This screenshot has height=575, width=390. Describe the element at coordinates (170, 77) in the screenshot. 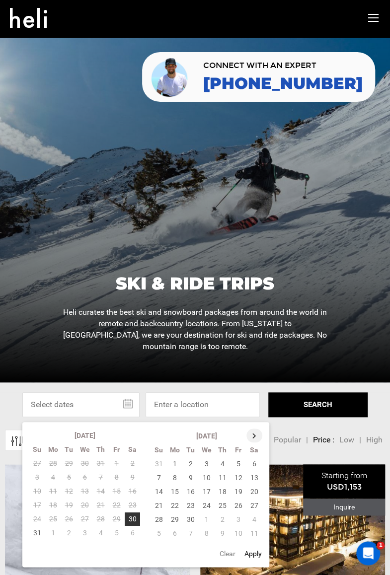

I see `img: contact our team` at that location.